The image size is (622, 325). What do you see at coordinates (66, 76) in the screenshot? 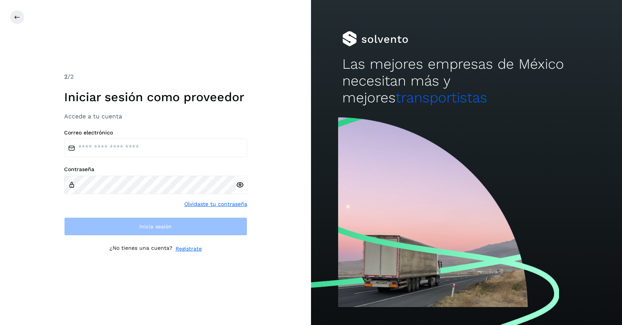
I see `span: 2` at bounding box center [66, 76].